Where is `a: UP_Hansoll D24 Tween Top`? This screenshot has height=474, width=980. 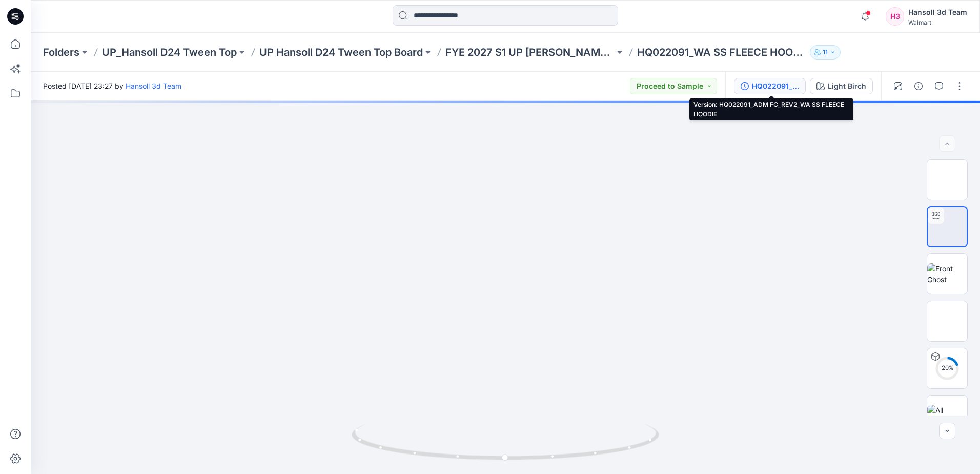 a: UP_Hansoll D24 Tween Top is located at coordinates (169, 52).